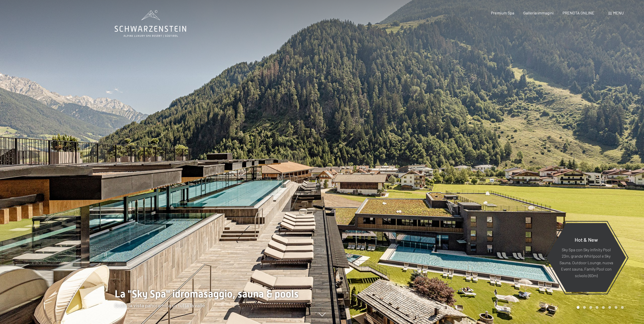  I want to click on span: Hot & New, so click(587, 239).